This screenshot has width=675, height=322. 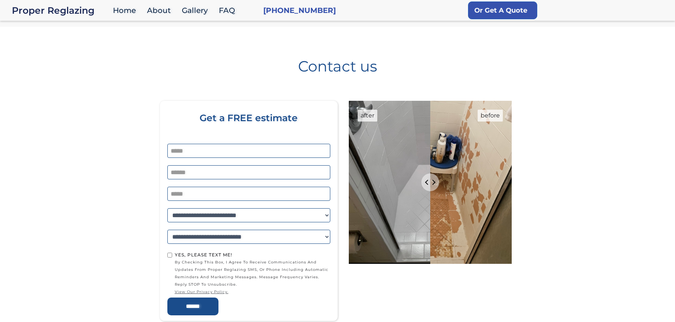 What do you see at coordinates (337, 63) in the screenshot?
I see `h1: Contact us` at bounding box center [337, 63].